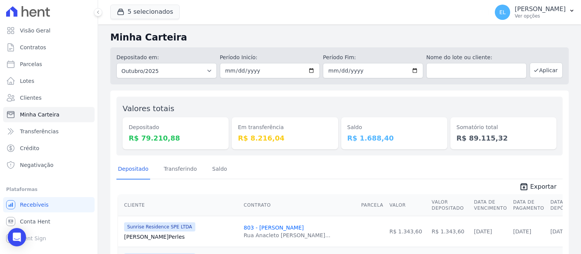  What do you see at coordinates (39, 132) in the screenshot?
I see `span: Transferências` at bounding box center [39, 132].